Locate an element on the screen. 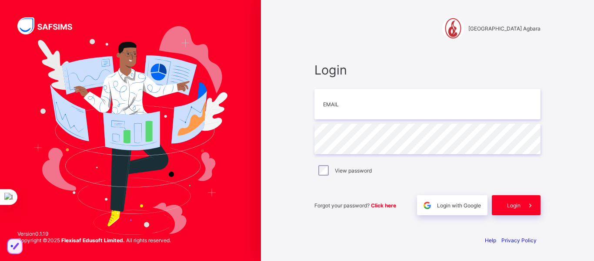 This screenshot has width=594, height=261. span: Forgot your password? is located at coordinates (356, 205).